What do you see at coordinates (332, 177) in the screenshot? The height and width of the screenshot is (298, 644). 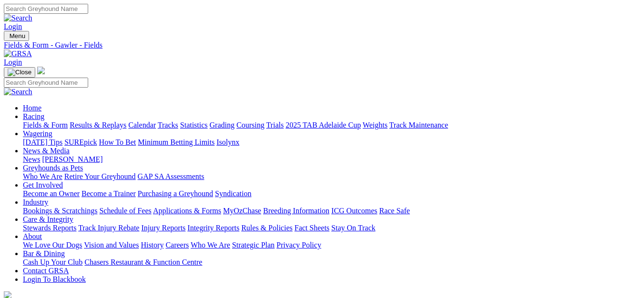 I see `div: Greyhounds as Pets` at bounding box center [332, 177].